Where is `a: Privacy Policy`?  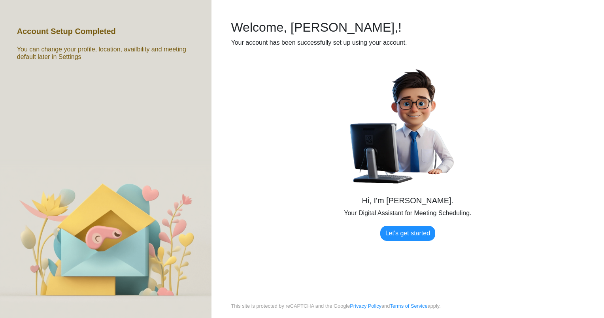 a: Privacy Policy is located at coordinates (365, 305).